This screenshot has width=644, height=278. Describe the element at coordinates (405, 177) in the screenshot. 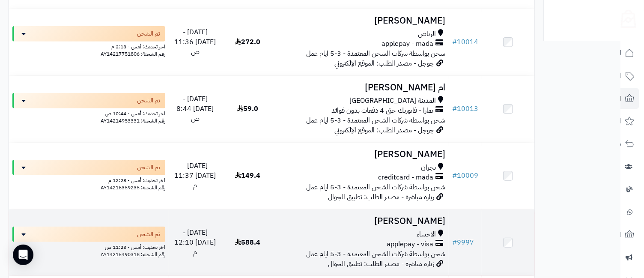

I see `span: creditcard - mada` at that location.